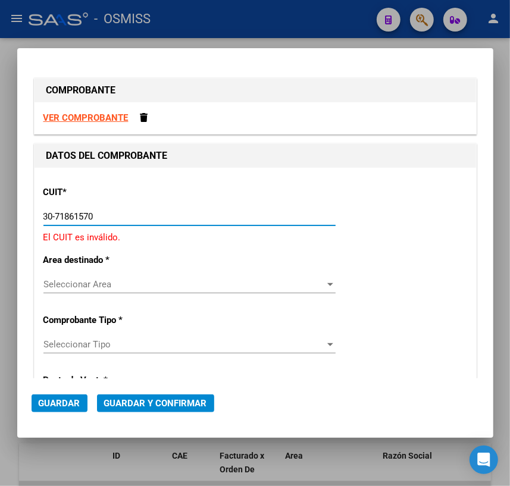  I want to click on button: Guardar, so click(60, 404).